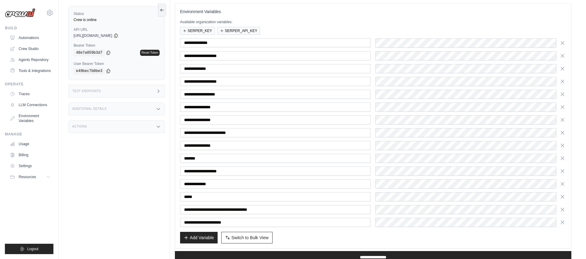 The image size is (586, 259). I want to click on span: Logout, so click(33, 249).